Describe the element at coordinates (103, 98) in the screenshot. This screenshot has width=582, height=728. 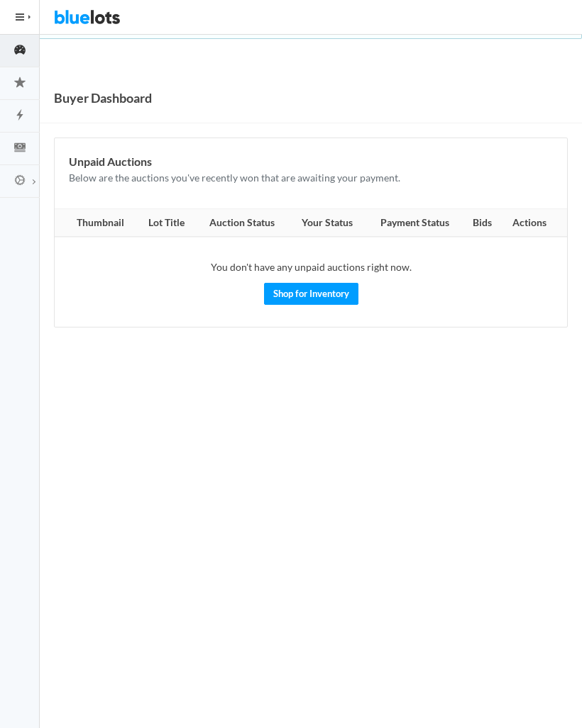
I see `h1: Buyer Dashboard` at that location.